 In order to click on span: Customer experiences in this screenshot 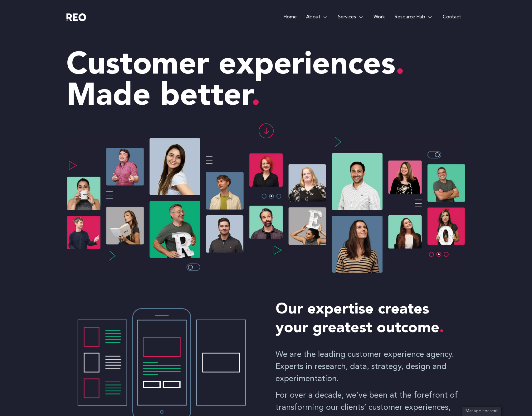, I will do `click(235, 66)`.